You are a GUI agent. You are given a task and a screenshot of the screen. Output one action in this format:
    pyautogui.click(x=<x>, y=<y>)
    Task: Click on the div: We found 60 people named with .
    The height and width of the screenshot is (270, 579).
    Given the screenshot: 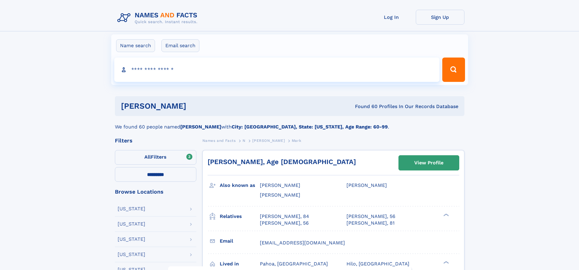 What is the action you would take?
    pyautogui.click(x=290, y=123)
    